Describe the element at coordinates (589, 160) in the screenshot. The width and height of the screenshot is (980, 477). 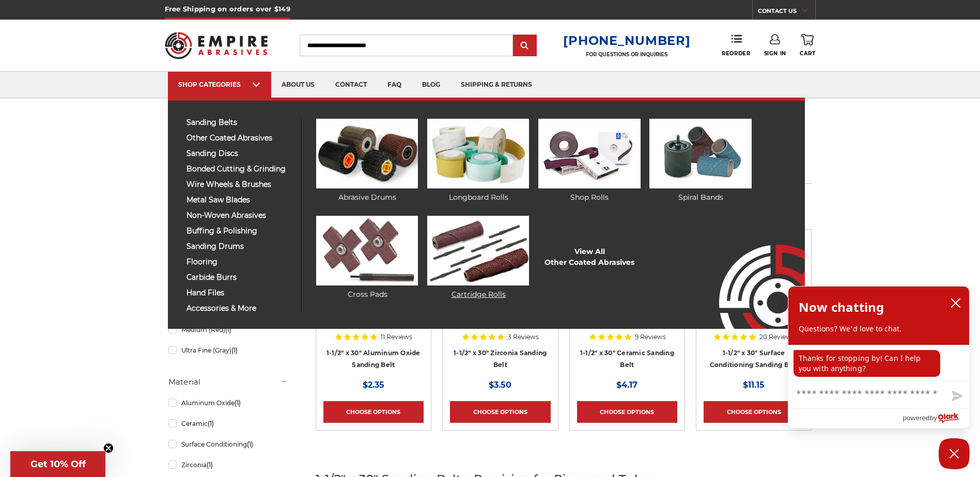
I see `a: Shop Rolls` at that location.